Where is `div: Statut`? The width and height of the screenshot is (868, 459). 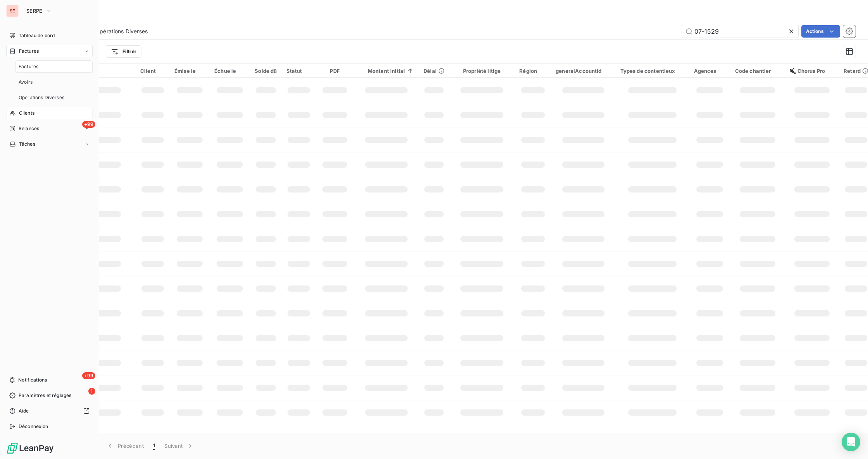 div: Statut is located at coordinates (298, 70).